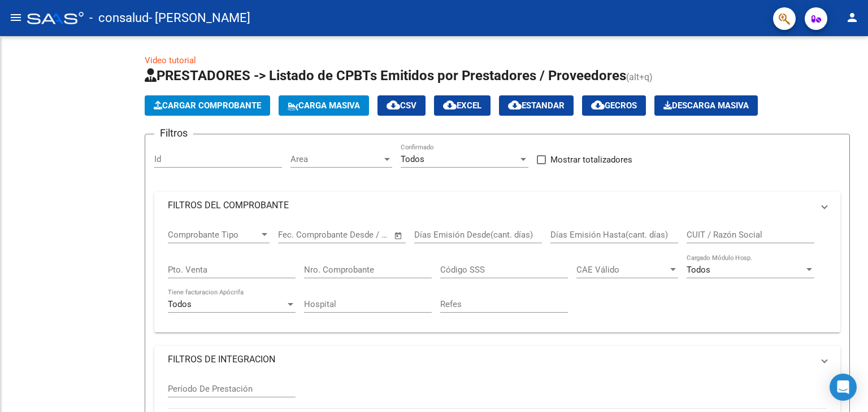 This screenshot has width=868, height=412. What do you see at coordinates (16, 17) in the screenshot?
I see `mat-icon: menu` at bounding box center [16, 17].